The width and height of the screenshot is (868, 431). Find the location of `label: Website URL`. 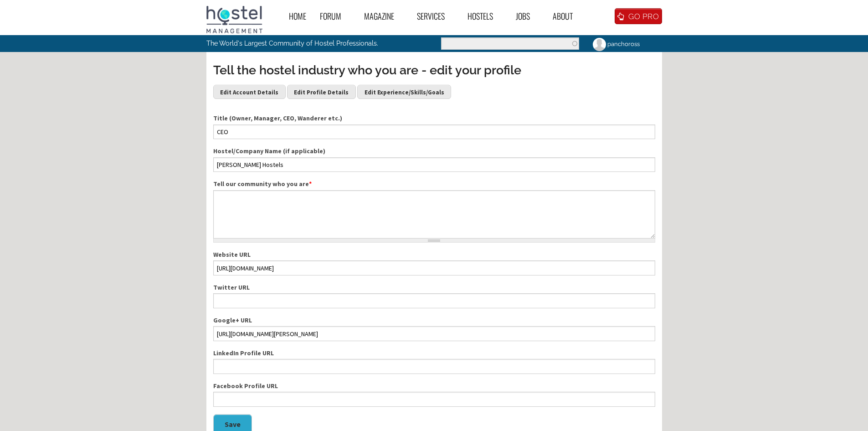

label: Website URL is located at coordinates (434, 254).